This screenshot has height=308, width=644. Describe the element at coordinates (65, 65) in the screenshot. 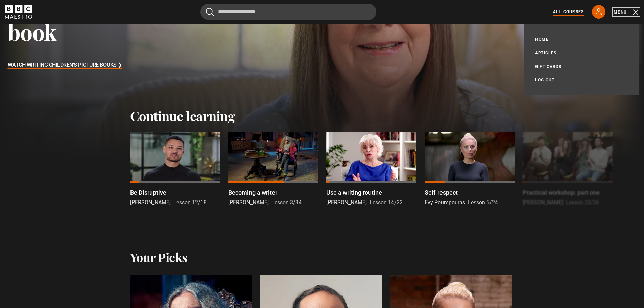

I see `h3: Watch Writing Children's Picture Books ❯` at that location.